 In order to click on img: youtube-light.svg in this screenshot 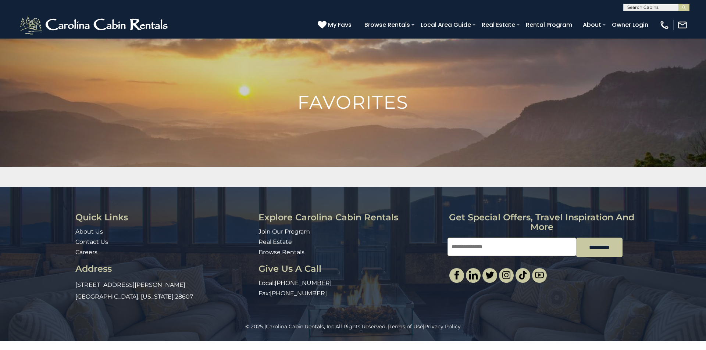, I will do `click(539, 275)`.